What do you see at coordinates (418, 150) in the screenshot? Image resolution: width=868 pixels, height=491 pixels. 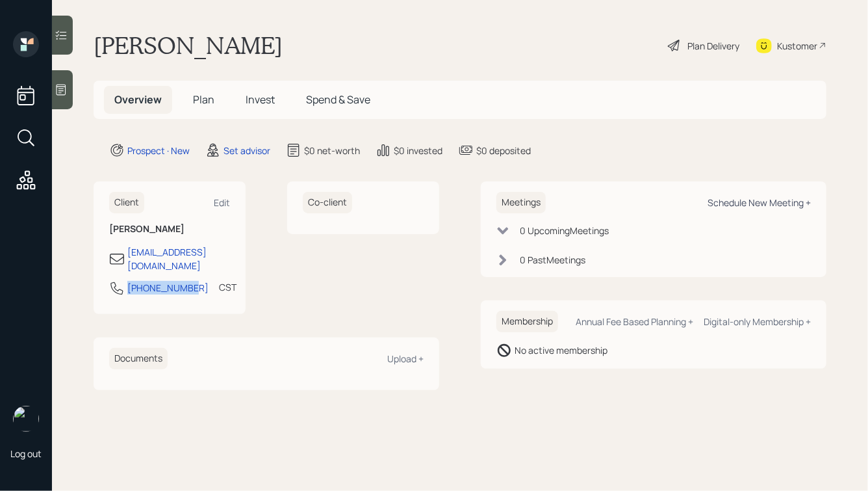 I see `div: $0 invested` at bounding box center [418, 150].